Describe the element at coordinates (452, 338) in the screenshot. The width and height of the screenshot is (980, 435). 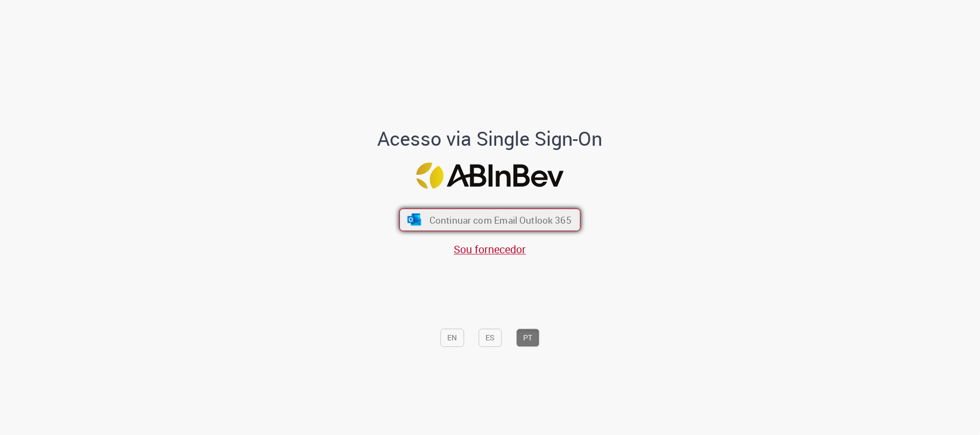
I see `button: EN` at that location.